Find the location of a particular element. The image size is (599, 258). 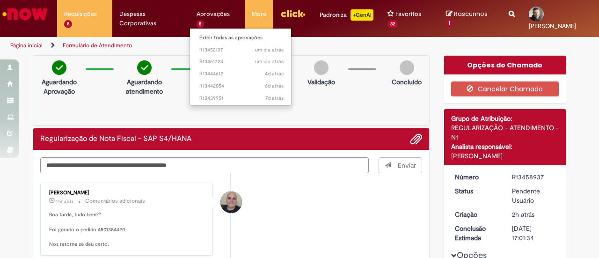

span: 6d atrás is located at coordinates (274, 86).